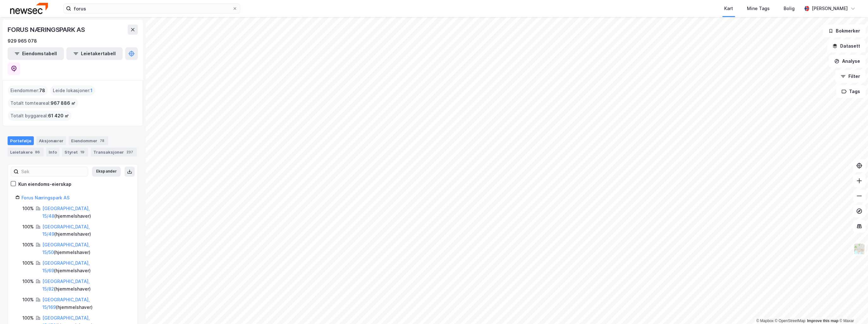  Describe the element at coordinates (95, 54) in the screenshot. I see `button: Leietakertabell` at that location.